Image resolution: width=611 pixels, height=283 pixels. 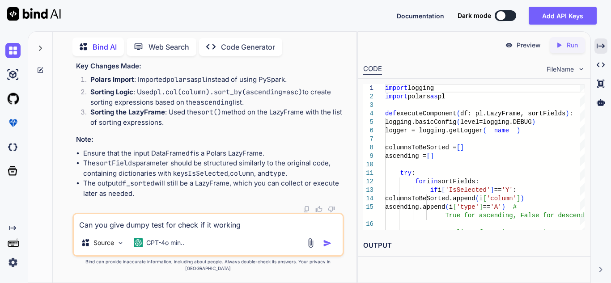 What do you see at coordinates (212, 153) in the screenshot?
I see `li: Ensure that the input DataFrame is a Polars LazyFrame.` at bounding box center [212, 153].